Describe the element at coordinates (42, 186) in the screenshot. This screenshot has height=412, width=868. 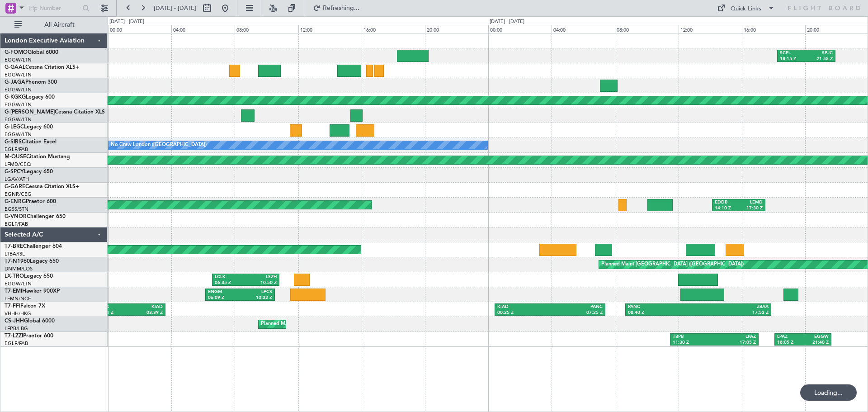
I see `a: G-GARECessna Citation XLS+` at that location.